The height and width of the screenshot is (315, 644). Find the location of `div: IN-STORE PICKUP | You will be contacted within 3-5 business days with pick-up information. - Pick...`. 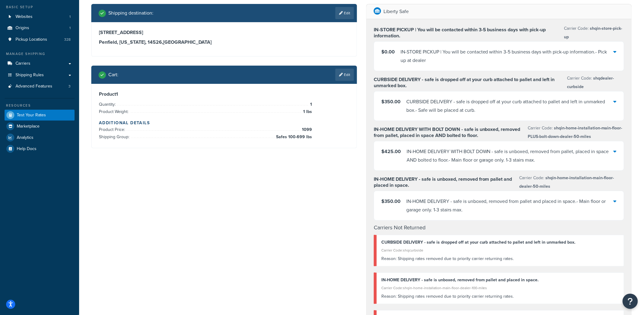

div: IN-STORE PICKUP | You will be contacted within 3-5 business days with pick-up information. - Pick... is located at coordinates (507, 56).